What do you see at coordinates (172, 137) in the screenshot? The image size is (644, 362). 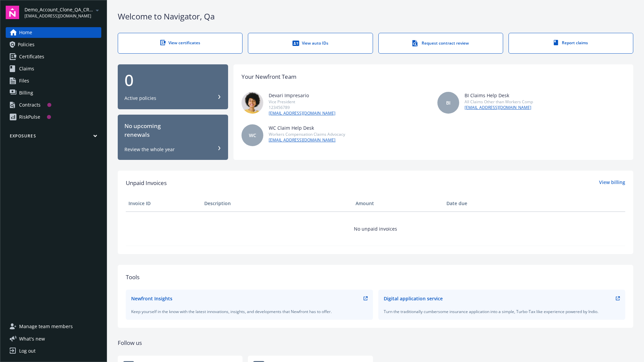 I see `button: No upcomingrenewalsReview the whole year` at bounding box center [172, 137].